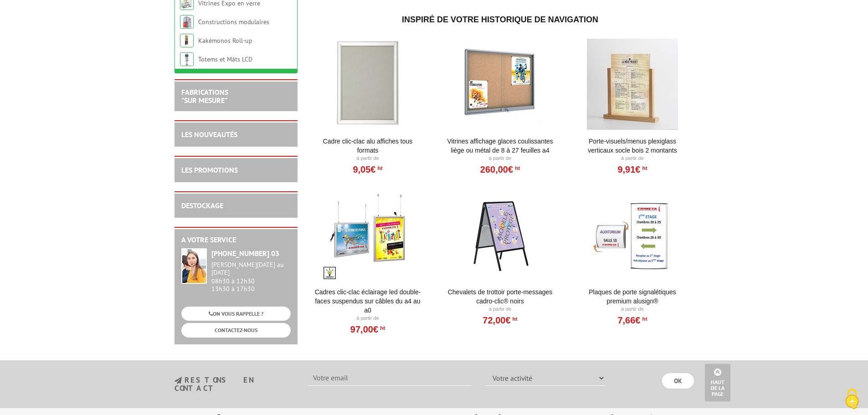  Describe the element at coordinates (234, 22) in the screenshot. I see `a: Constructions modulaires` at that location.